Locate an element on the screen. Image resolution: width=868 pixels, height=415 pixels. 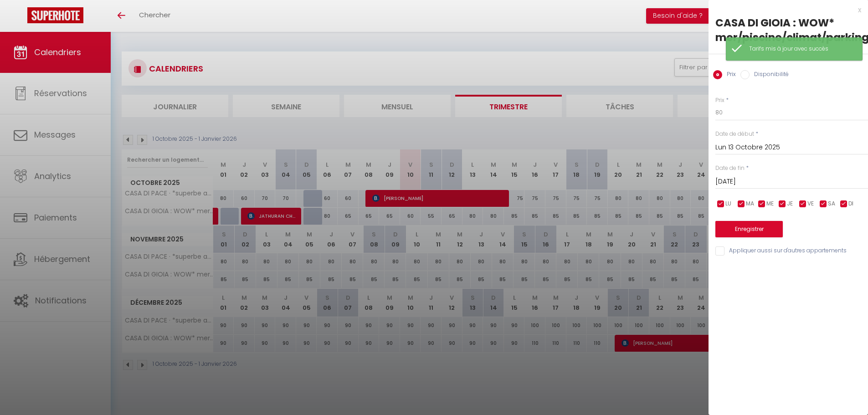
span: SA is located at coordinates (832, 204).